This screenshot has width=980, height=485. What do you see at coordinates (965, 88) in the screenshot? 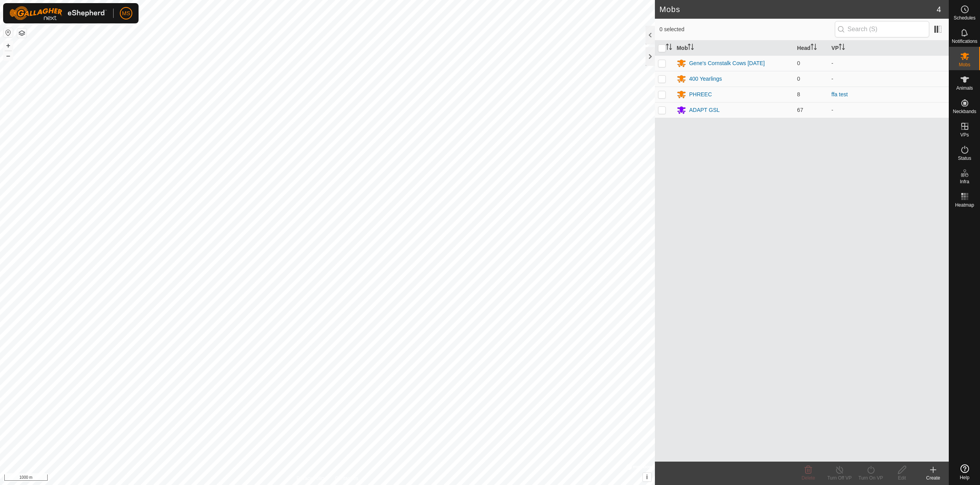
I see `span: Animals` at bounding box center [965, 88].